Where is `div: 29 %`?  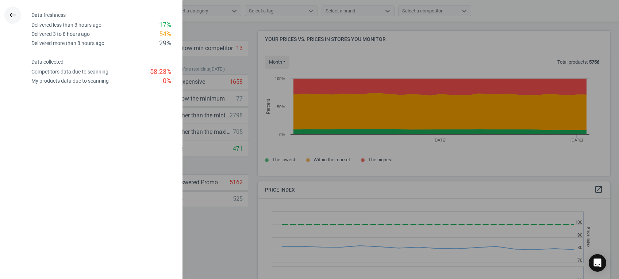 div: 29 % is located at coordinates (165, 43).